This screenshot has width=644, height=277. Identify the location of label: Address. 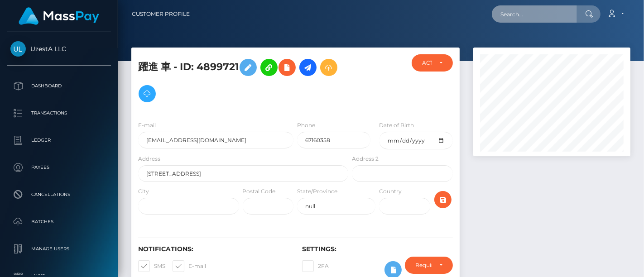
(149, 159).